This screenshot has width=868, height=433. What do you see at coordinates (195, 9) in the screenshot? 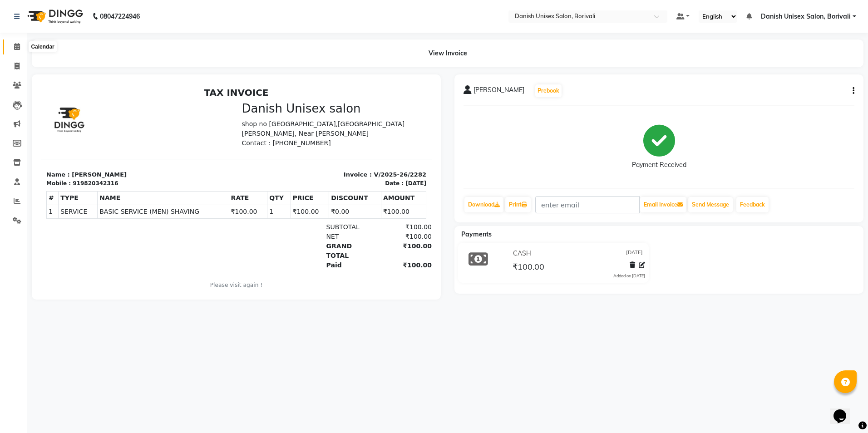
I see `h2: TAX INVOICE` at bounding box center [195, 9].